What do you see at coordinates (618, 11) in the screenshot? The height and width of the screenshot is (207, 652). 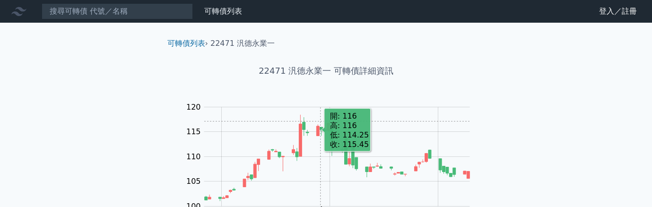 I see `a: 登入／註冊` at bounding box center [618, 11].